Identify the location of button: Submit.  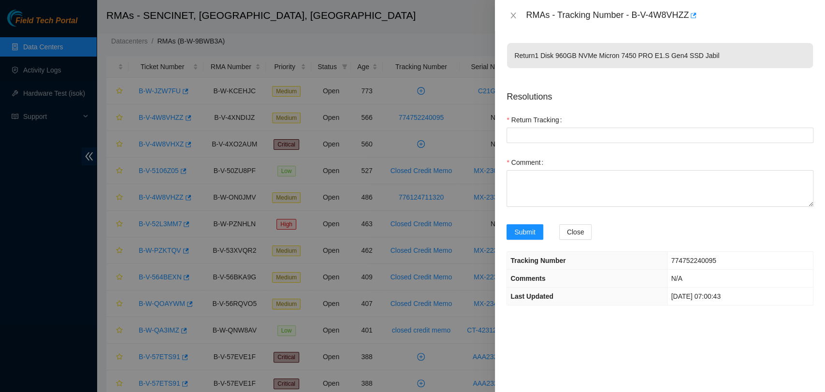
(525, 232).